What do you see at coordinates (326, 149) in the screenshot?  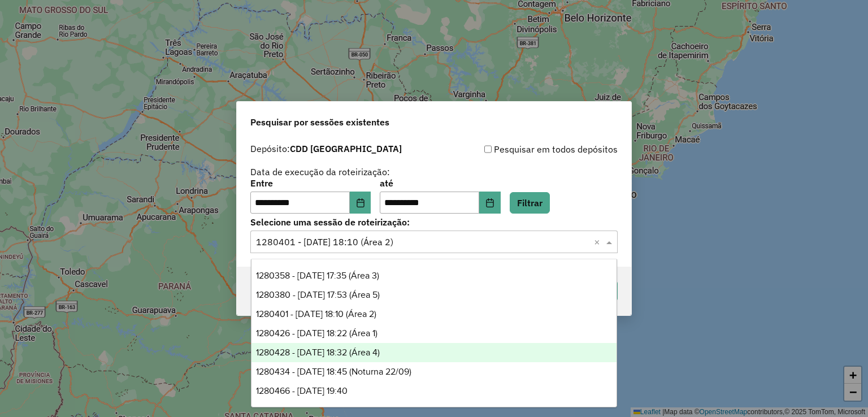 I see `label: Depósito:` at bounding box center [326, 149].